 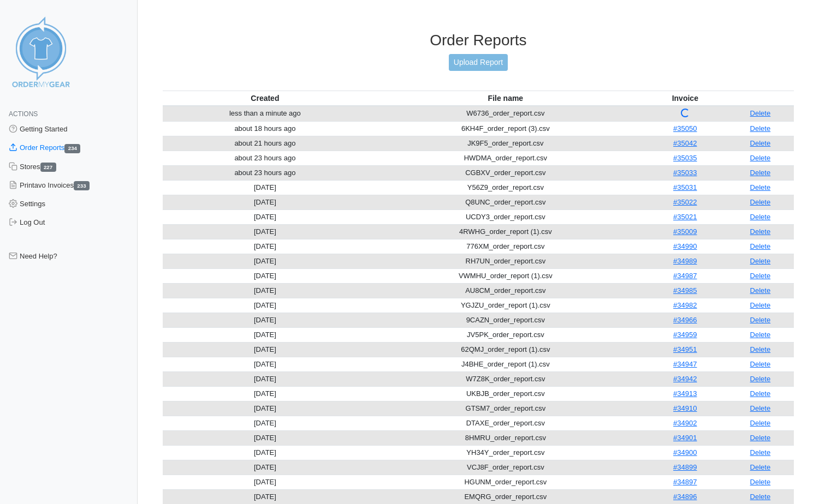 I want to click on a: #35035, so click(x=684, y=158).